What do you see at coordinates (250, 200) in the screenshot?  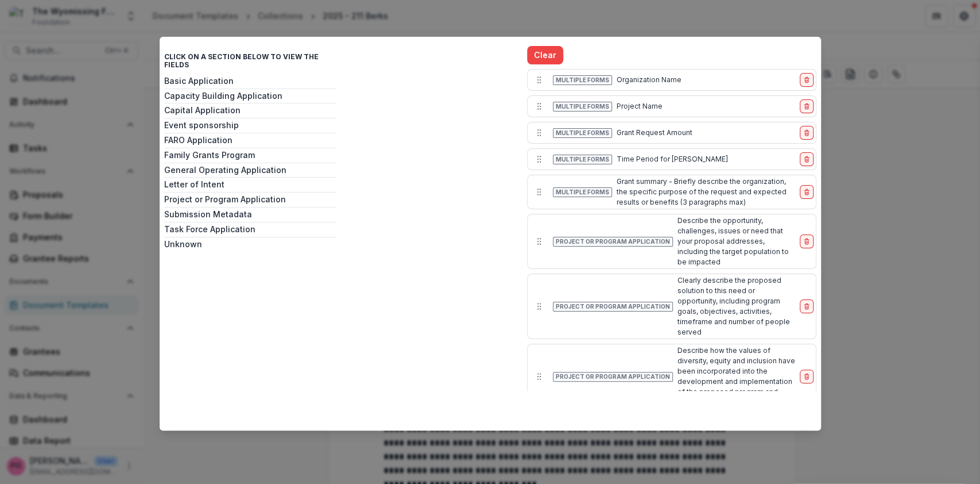 I see `button: Project or Program Application` at bounding box center [250, 200].